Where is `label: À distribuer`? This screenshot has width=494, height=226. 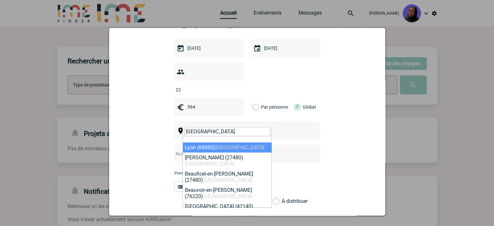
label: À distribuer is located at coordinates (276, 201).